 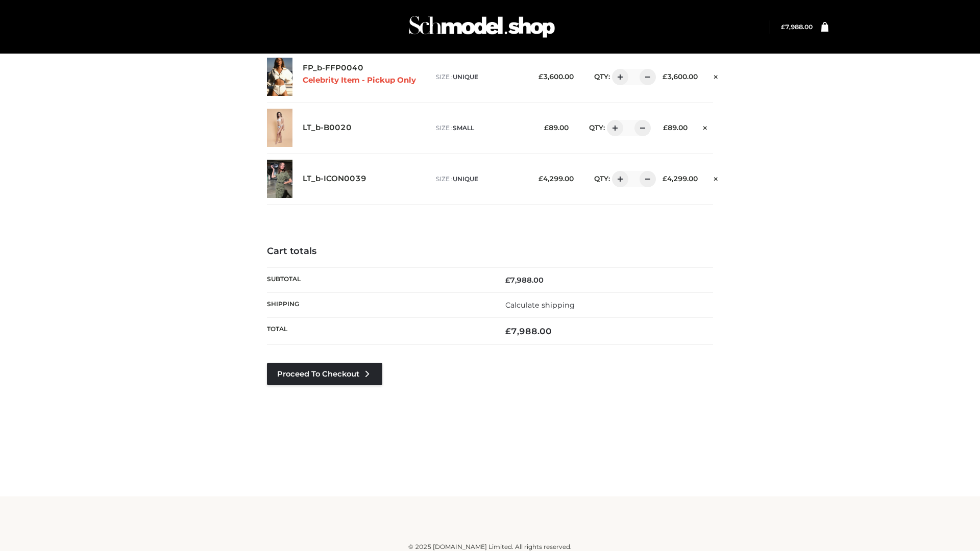 I want to click on a: LT_b-B0020, so click(x=327, y=128).